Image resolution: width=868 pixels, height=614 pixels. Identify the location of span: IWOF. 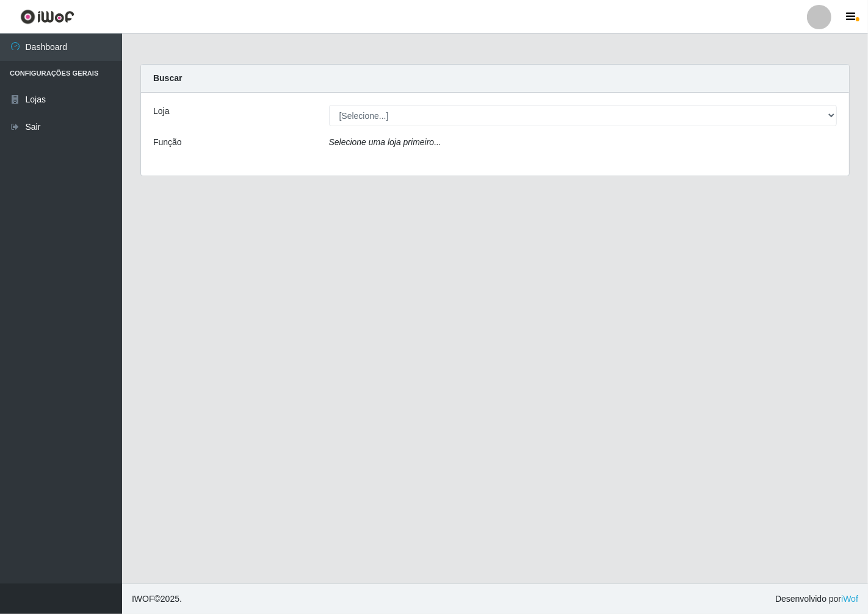
(143, 599).